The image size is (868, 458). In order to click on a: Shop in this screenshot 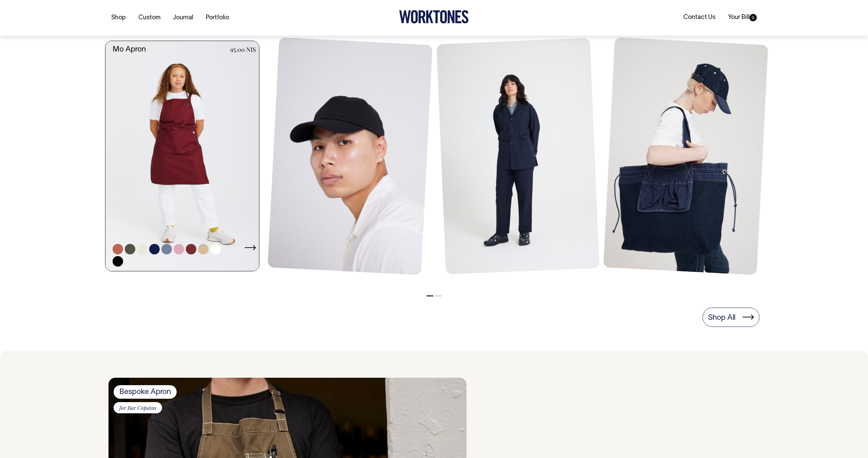, I will do `click(119, 18)`.